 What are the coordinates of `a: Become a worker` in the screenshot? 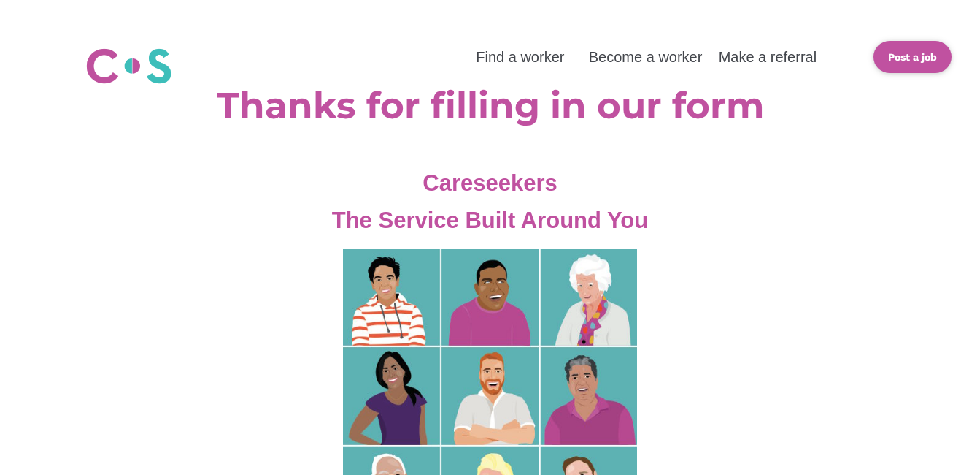 It's located at (646, 57).